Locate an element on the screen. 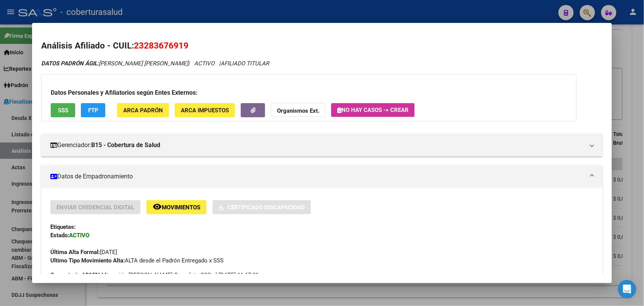  mat-panel-title: Datos de Empadronamiento is located at coordinates (317, 177).